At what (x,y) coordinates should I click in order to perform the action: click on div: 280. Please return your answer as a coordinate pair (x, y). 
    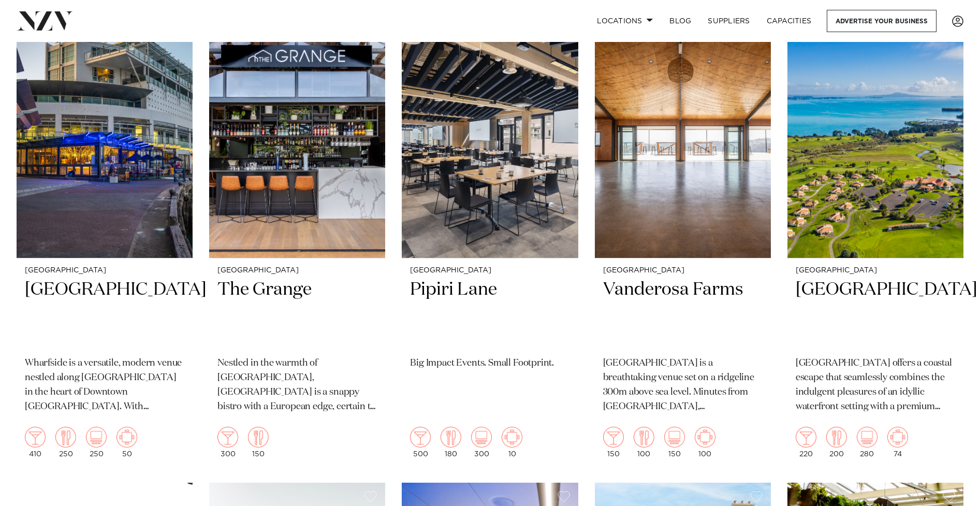
    Looking at the image, I should click on (867, 442).